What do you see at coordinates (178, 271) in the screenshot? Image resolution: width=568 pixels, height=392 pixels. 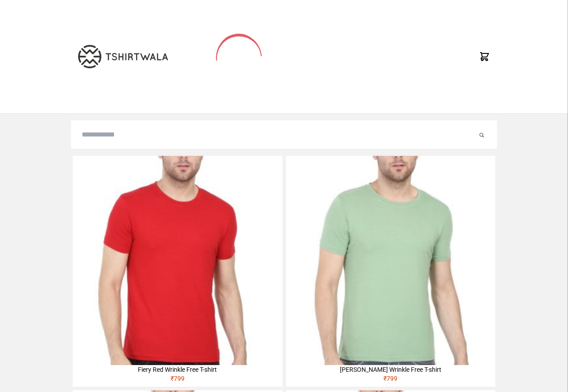 I see `a: Fiery Red Wrinkle Free T-shirt₹799` at bounding box center [178, 271].